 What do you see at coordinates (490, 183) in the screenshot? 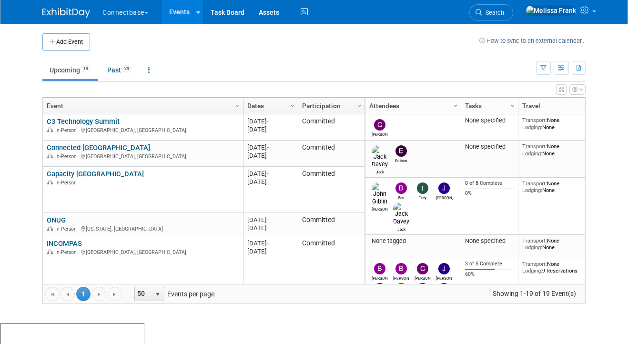
I see `div: 0 of 8 Complete` at bounding box center [490, 183].